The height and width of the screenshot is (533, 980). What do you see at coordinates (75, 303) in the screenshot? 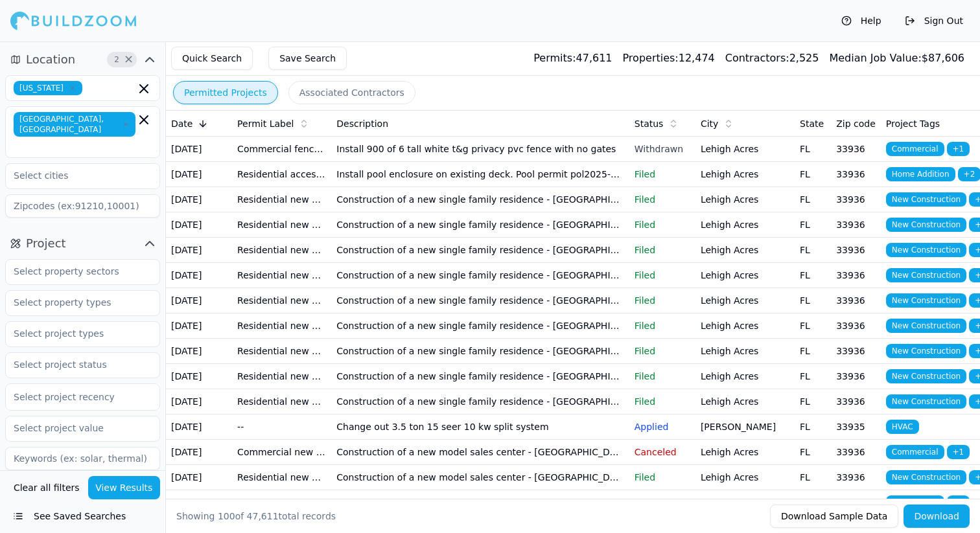
I see `input: Select property types` at bounding box center [75, 303].